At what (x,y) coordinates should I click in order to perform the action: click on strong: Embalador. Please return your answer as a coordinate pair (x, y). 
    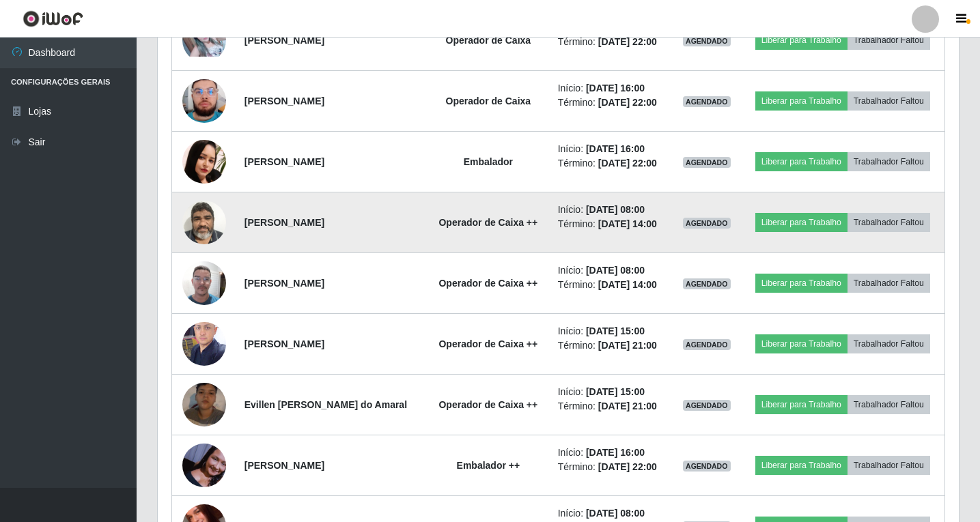
    Looking at the image, I should click on (489, 161).